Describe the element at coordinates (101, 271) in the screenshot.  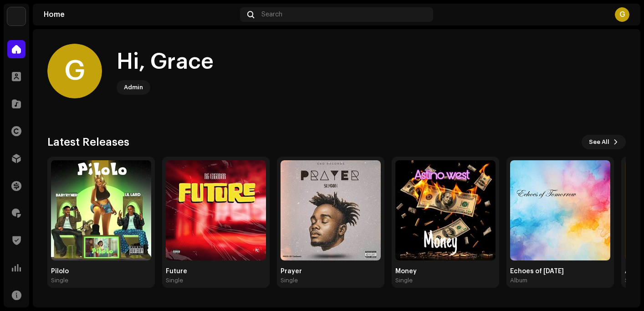
I see `div: Pilolo` at that location.